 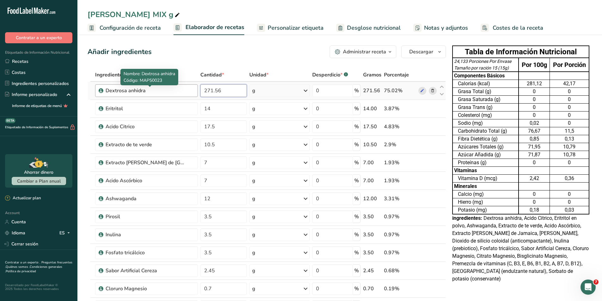 I want to click on span: Gramos, so click(x=372, y=75).